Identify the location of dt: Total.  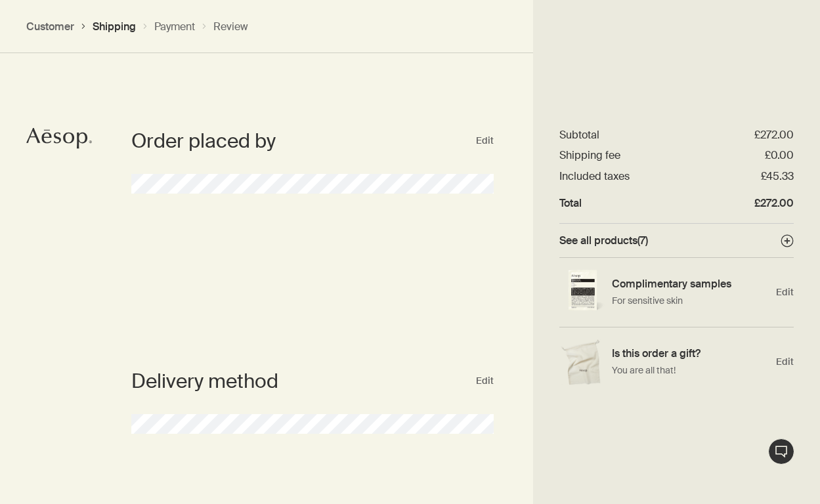
(571, 203).